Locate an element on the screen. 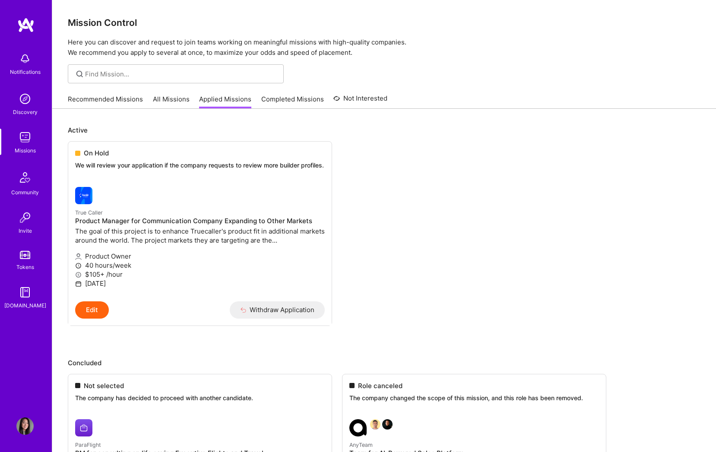 Image resolution: width=716 pixels, height=452 pixels. div: Tokens is located at coordinates (25, 267).